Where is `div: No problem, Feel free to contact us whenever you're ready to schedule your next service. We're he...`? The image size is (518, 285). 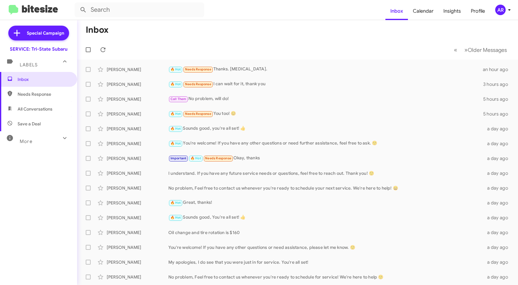
div: No problem, Feel free to contact us whenever you're ready to schedule your next service. We're he... is located at coordinates (327, 188).